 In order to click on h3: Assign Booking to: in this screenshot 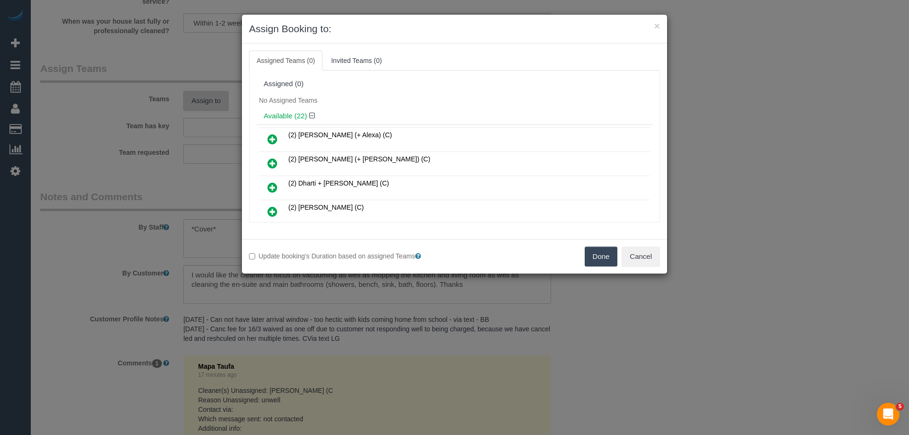, I will do `click(454, 29)`.